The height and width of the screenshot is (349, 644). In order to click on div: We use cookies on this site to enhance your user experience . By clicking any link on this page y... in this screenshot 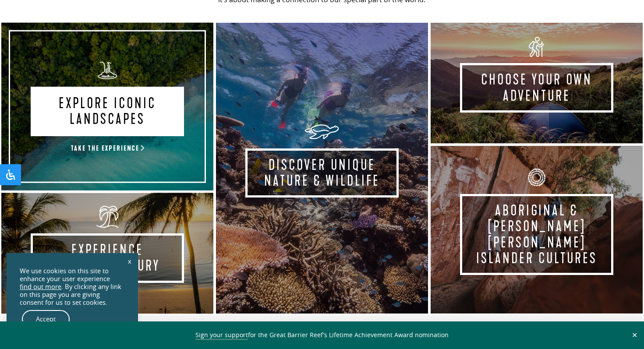, I will do `click(72, 287)`.